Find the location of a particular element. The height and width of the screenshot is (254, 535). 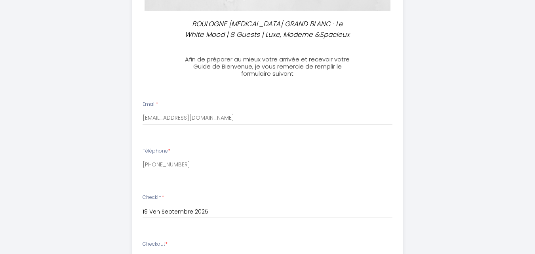

label: Checkin is located at coordinates (153, 197).